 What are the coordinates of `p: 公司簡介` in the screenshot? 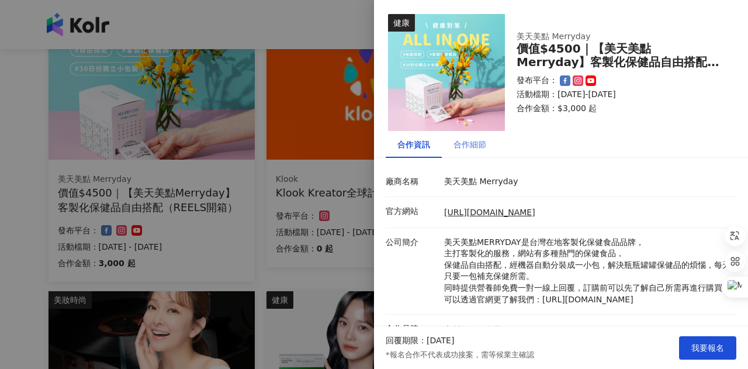 It's located at (412, 243).